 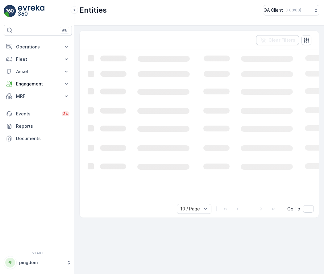 What do you see at coordinates (38, 47) in the screenshot?
I see `p: Operations` at bounding box center [38, 47].